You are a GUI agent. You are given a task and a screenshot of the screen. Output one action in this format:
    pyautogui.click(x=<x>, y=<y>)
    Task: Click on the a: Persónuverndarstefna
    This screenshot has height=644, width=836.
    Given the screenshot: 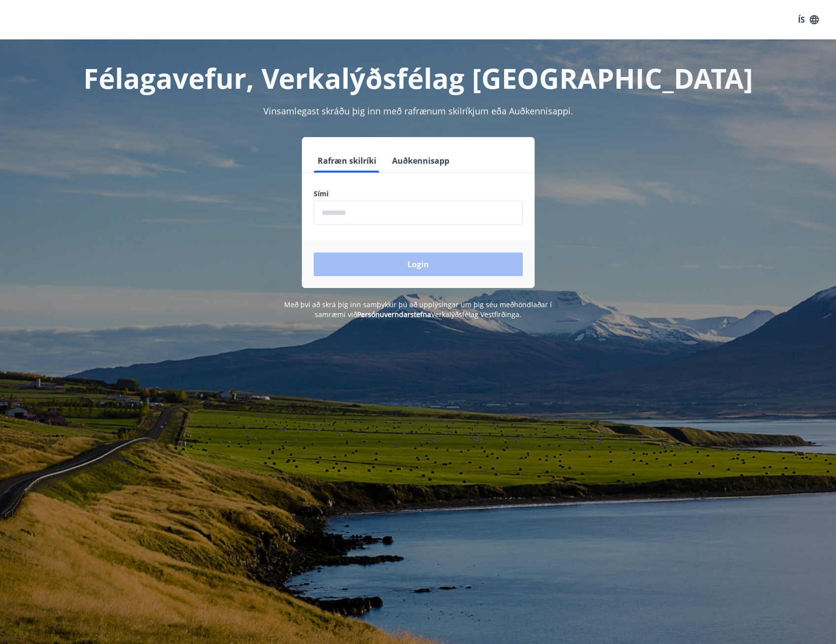 What is the action you would take?
    pyautogui.click(x=394, y=314)
    